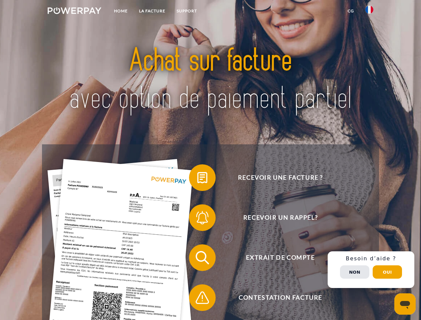 This screenshot has width=421, height=320. What do you see at coordinates (281, 298) in the screenshot?
I see `span: Contestation Facture` at bounding box center [281, 298].